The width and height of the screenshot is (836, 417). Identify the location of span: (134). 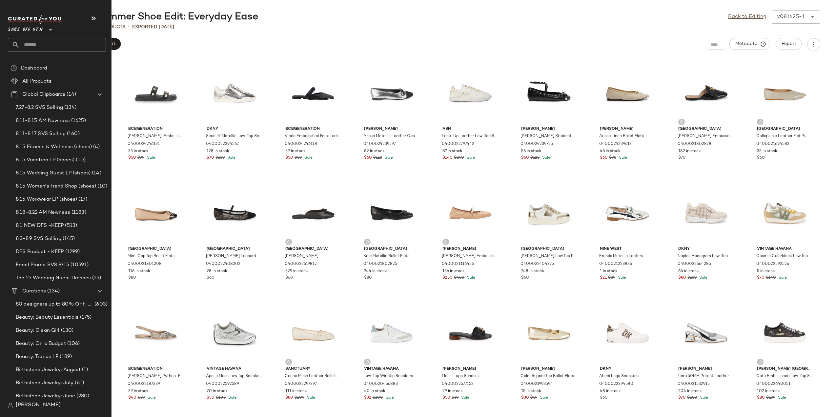
(70, 108).